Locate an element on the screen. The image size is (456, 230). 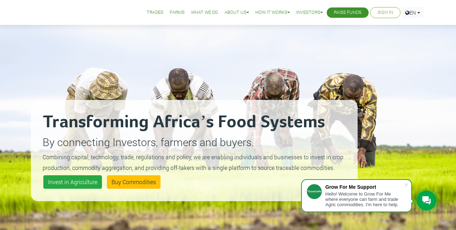
a: How it Works is located at coordinates (272, 12).